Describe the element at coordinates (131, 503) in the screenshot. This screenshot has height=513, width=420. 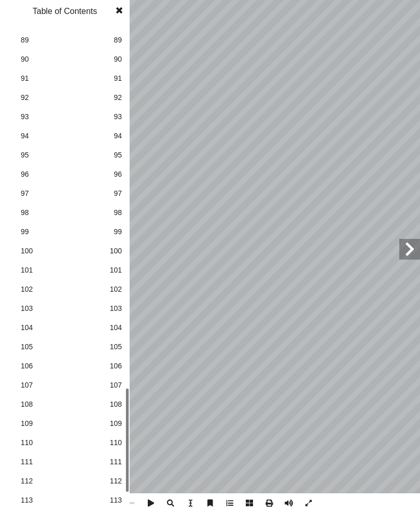
I see `span: Zoom out` at that location.